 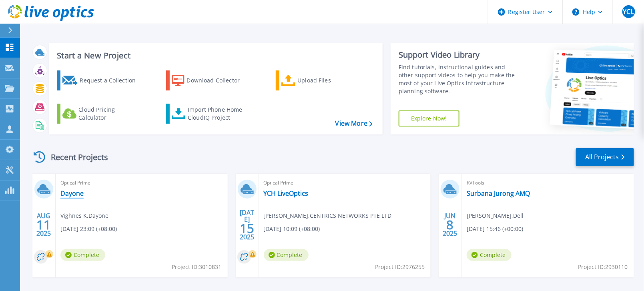 I want to click on span: Project ID: 2930110, so click(x=603, y=267).